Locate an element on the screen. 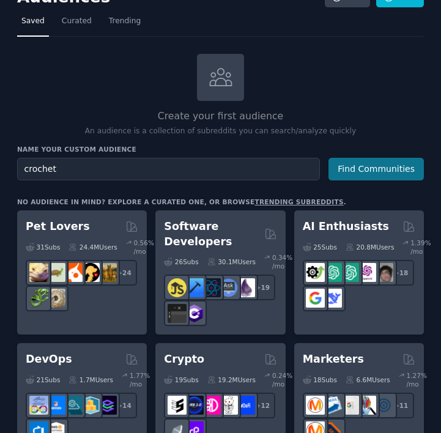 The width and height of the screenshot is (441, 433). img: OnlineMarketing is located at coordinates (383, 404).